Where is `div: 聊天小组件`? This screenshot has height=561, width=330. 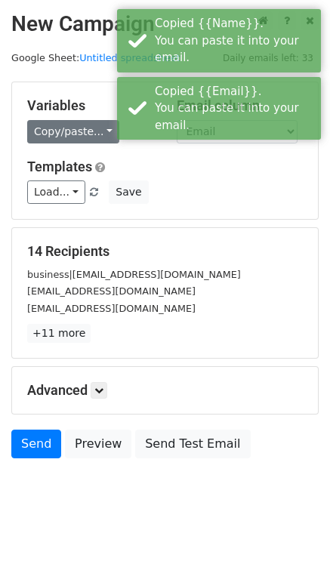 div: 聊天小组件 is located at coordinates (292, 525).